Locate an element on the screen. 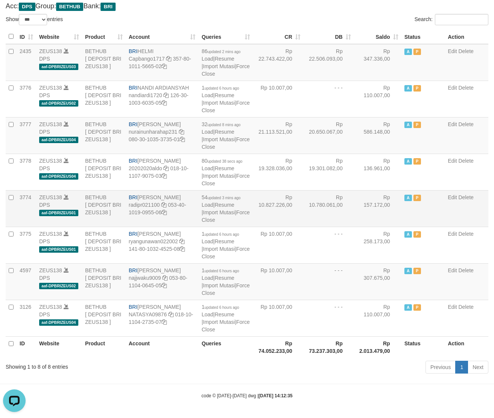  td: Rp 22.743.422,00 is located at coordinates (278, 62).